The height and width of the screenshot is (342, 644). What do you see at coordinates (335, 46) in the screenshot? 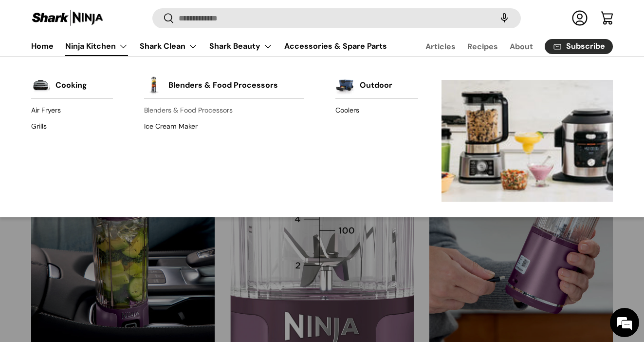
I see `a: Accessories & Spare Parts` at bounding box center [335, 46].